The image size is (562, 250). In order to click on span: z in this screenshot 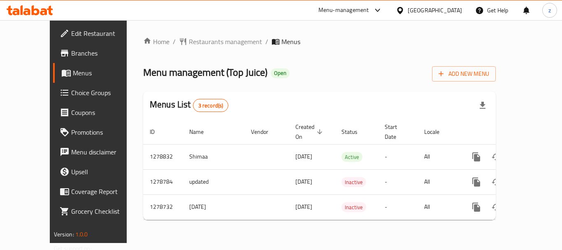, I will do `click(550, 10)`.